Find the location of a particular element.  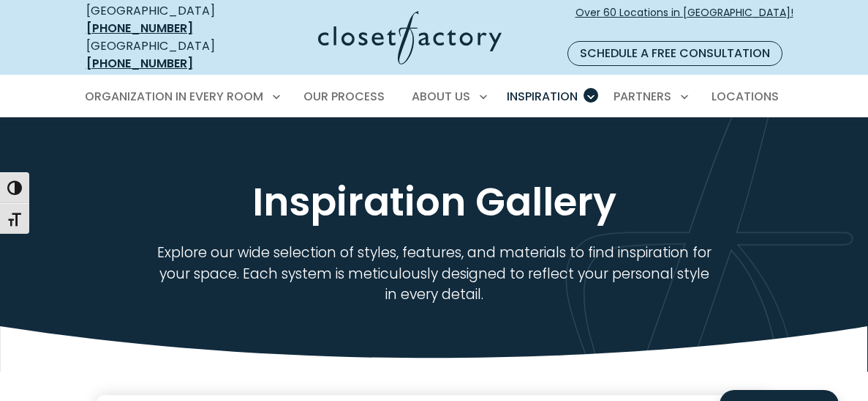

nav: Primary Menu is located at coordinates (435, 97).